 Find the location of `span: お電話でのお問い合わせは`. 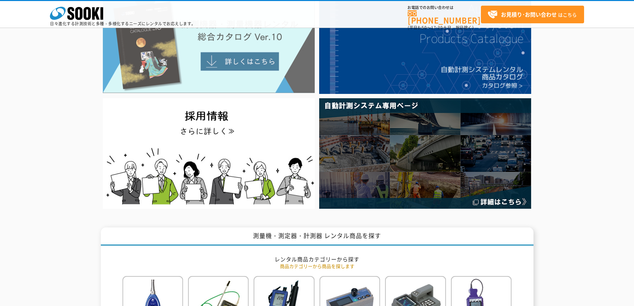

span: お電話でのお問い合わせは is located at coordinates (444, 8).